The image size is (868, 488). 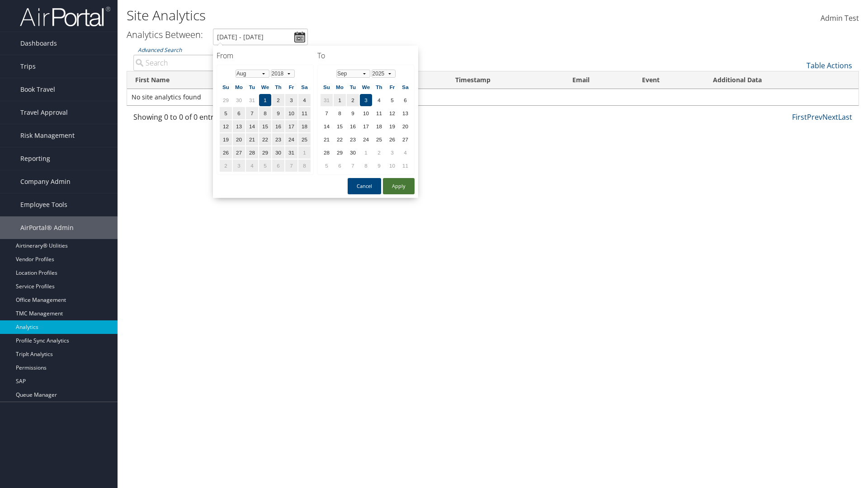 I want to click on td: 26, so click(x=392, y=139).